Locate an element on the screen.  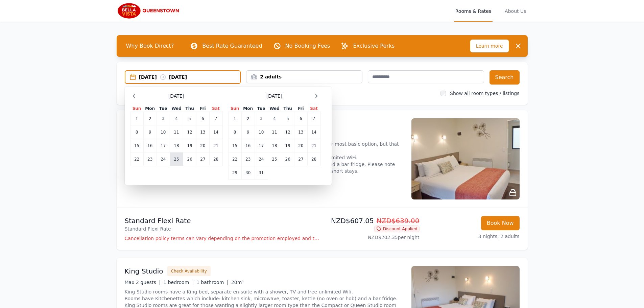
span: 1 bathroom | is located at coordinates (212, 283).